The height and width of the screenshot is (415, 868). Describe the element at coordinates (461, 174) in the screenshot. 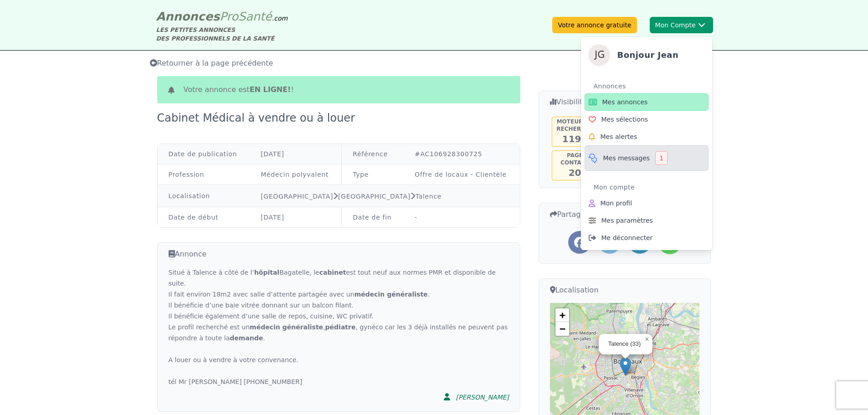

I see `a: Offre de locaux - Clientèle` at that location.